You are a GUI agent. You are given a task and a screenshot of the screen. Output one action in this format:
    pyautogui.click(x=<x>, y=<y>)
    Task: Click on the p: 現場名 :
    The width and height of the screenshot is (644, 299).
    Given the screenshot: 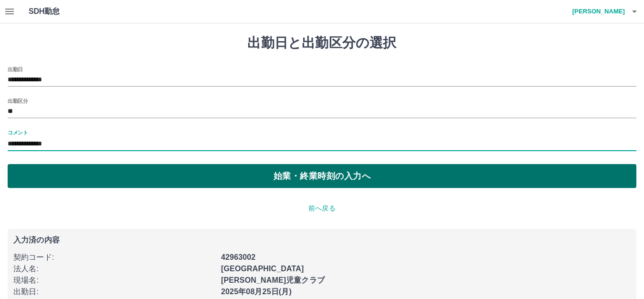 What is the action you would take?
    pyautogui.click(x=114, y=280)
    